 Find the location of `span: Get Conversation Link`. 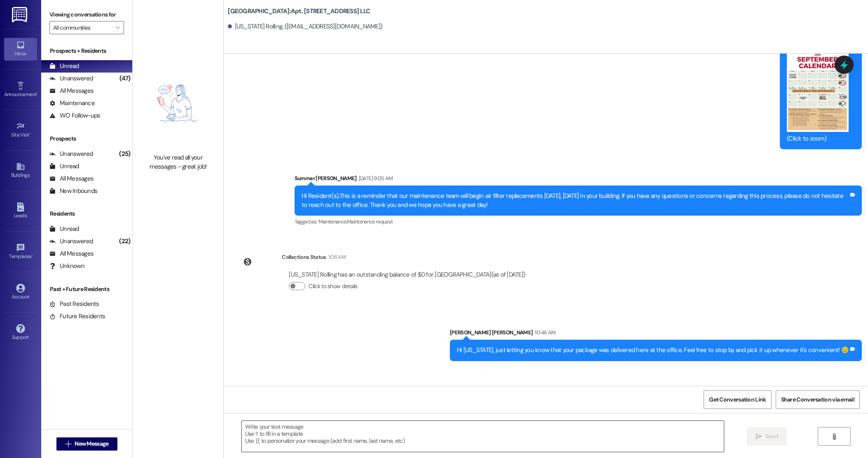

span: Get Conversation Link is located at coordinates (737, 399).